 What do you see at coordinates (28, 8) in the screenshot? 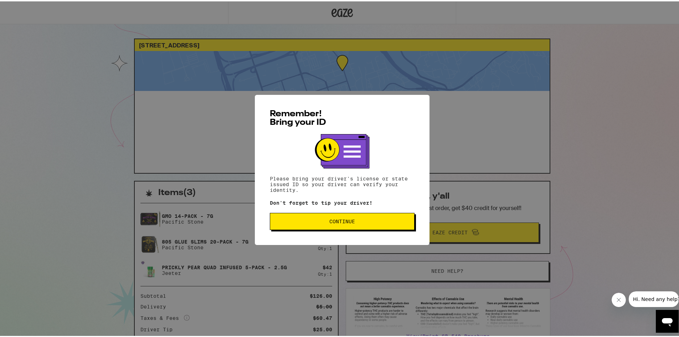
I see `span: Hi. Need any help?` at bounding box center [28, 8].